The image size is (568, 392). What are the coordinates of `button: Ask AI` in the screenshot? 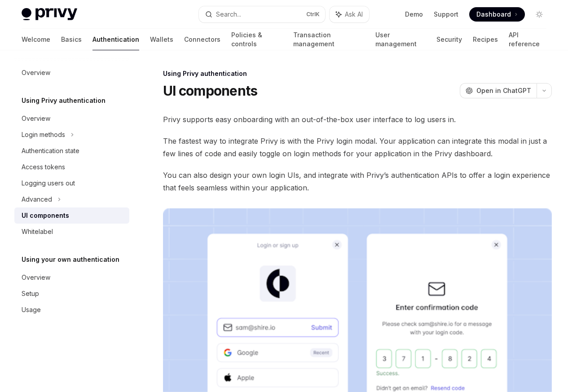 It's located at (349, 14).